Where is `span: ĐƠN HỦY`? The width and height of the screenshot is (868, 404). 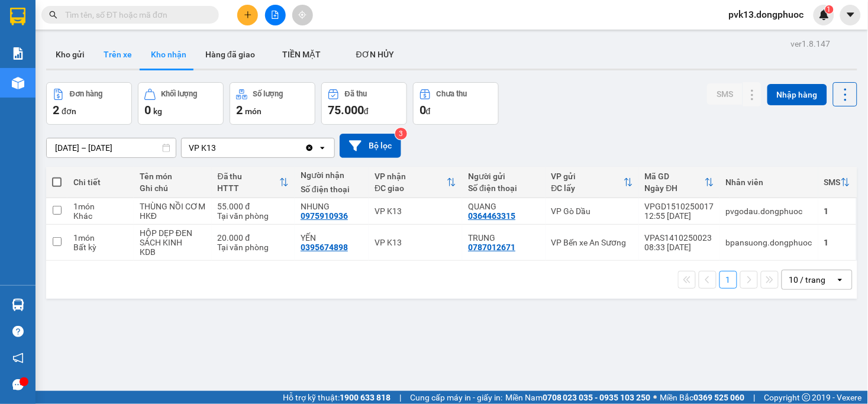 span: ĐƠN HỦY is located at coordinates (375, 55).